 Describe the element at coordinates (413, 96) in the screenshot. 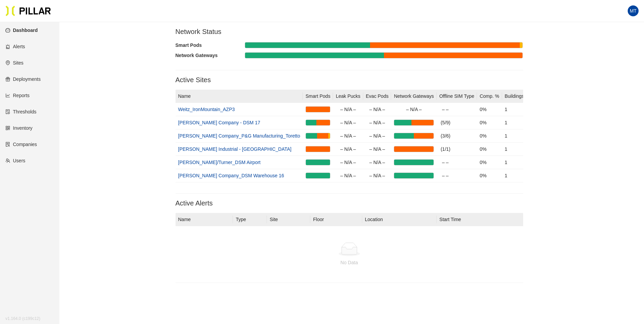

I see `th: Network Gateways` at that location.